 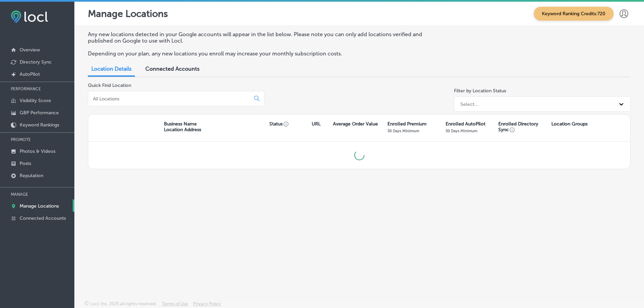 I want to click on p: Photos & Videos, so click(x=38, y=151).